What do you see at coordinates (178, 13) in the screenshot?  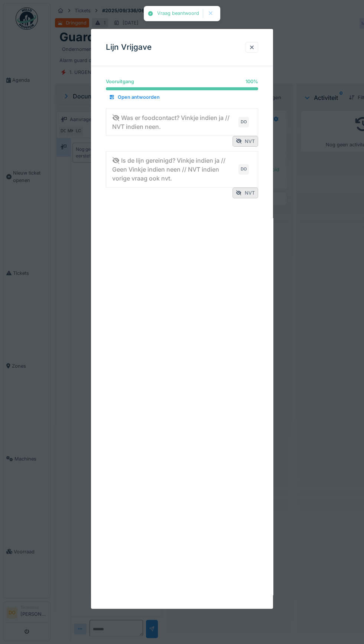 I see `div: Vraag beantwoord` at bounding box center [178, 13].